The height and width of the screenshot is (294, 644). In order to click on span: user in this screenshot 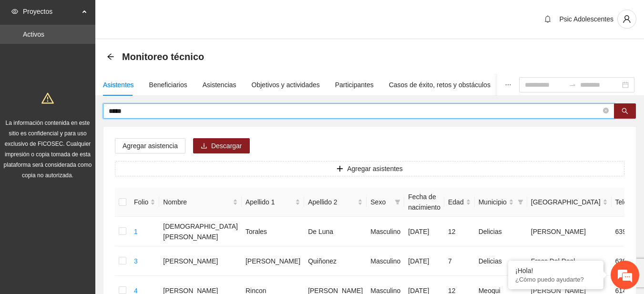, I will do `click(627, 19)`.